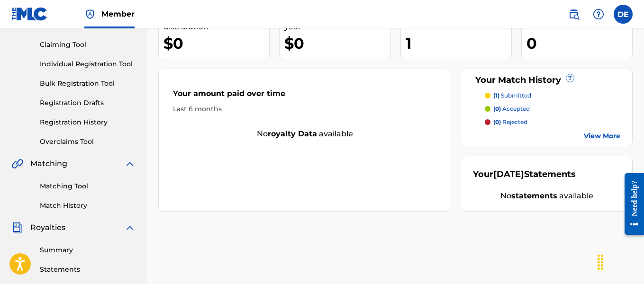 The image size is (644, 284). What do you see at coordinates (599, 14) in the screenshot?
I see `img: help` at bounding box center [599, 14].